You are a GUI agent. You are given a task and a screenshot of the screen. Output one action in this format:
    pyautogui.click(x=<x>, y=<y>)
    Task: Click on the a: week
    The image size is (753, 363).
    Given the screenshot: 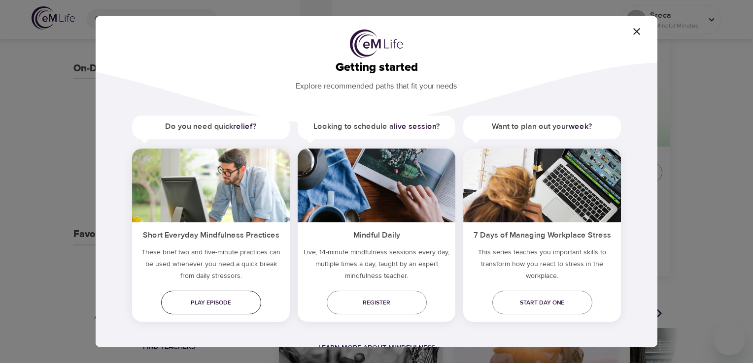 What is the action you would take?
    pyautogui.click(x=578, y=127)
    